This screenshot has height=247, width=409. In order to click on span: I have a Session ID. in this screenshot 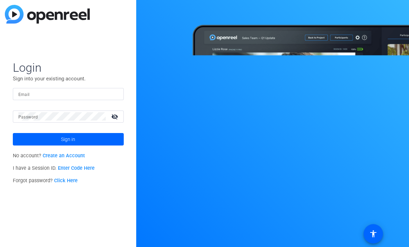, I will do `click(54, 168)`.